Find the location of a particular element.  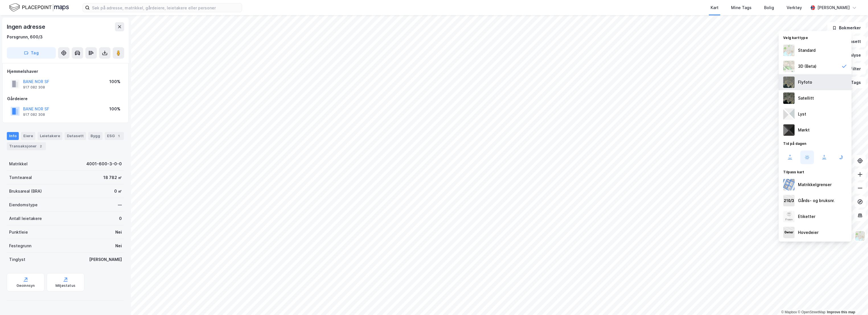

div: Tid på dagen is located at coordinates (815, 143).